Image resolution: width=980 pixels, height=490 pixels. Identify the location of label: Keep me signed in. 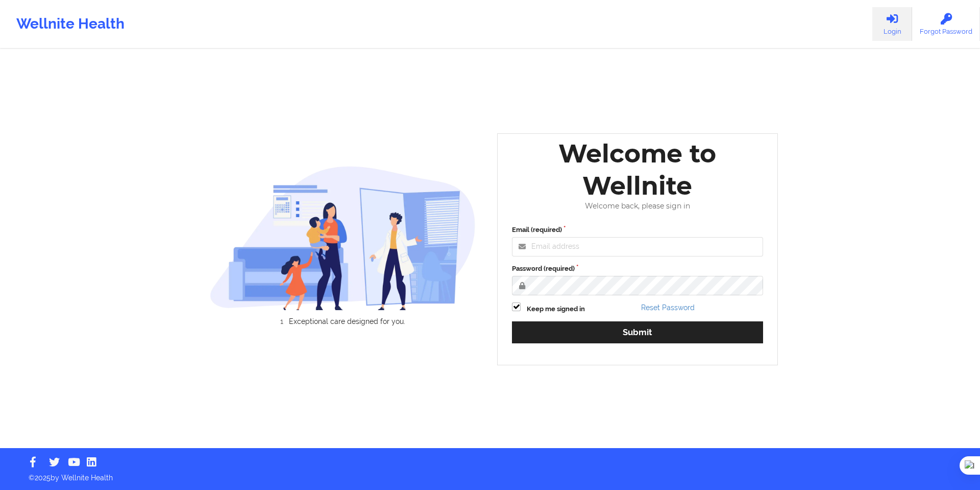
(556, 309).